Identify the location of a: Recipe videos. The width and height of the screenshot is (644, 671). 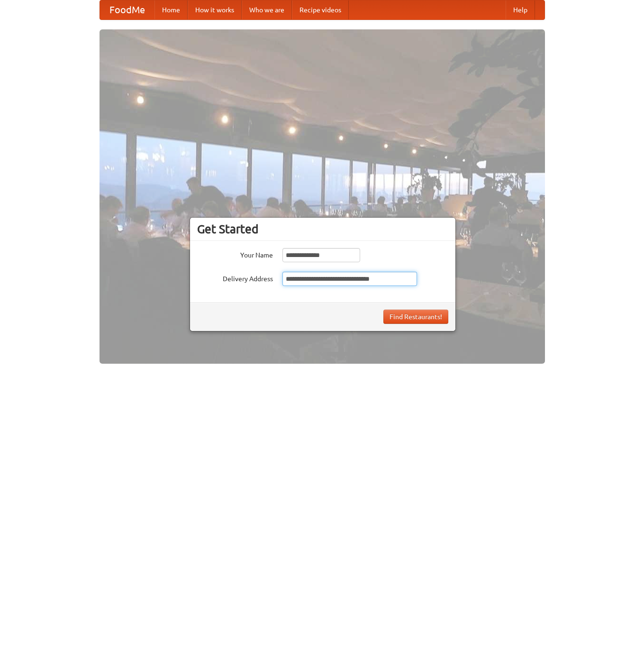
(320, 10).